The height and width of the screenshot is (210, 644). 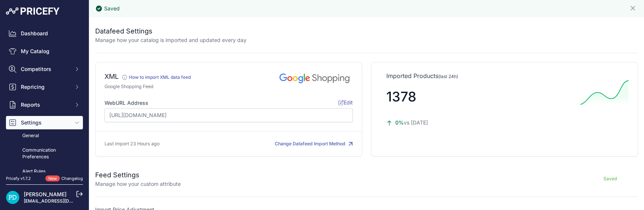 What do you see at coordinates (44, 154) in the screenshot?
I see `a: Communication Preferences` at bounding box center [44, 154].